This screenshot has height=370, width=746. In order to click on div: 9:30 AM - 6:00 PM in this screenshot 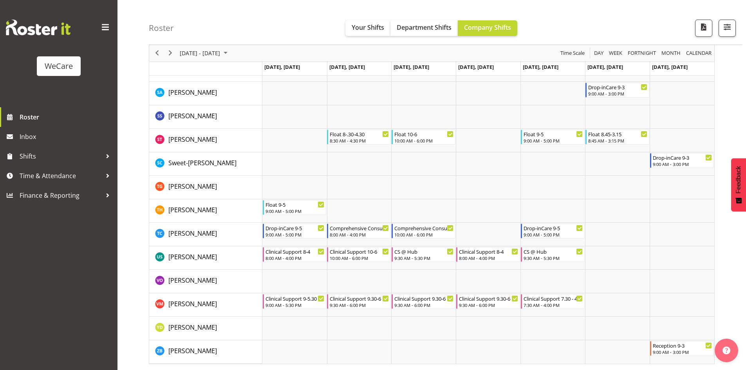, I will do `click(488, 305)`.